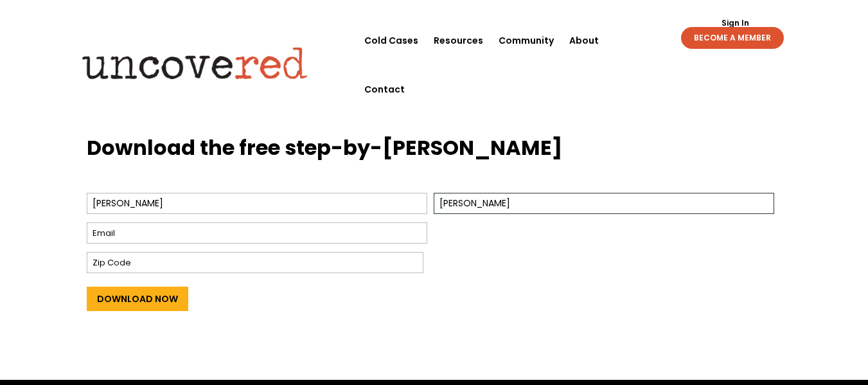 This screenshot has width=868, height=385. What do you see at coordinates (138, 298) in the screenshot?
I see `input: Download Now` at bounding box center [138, 298].